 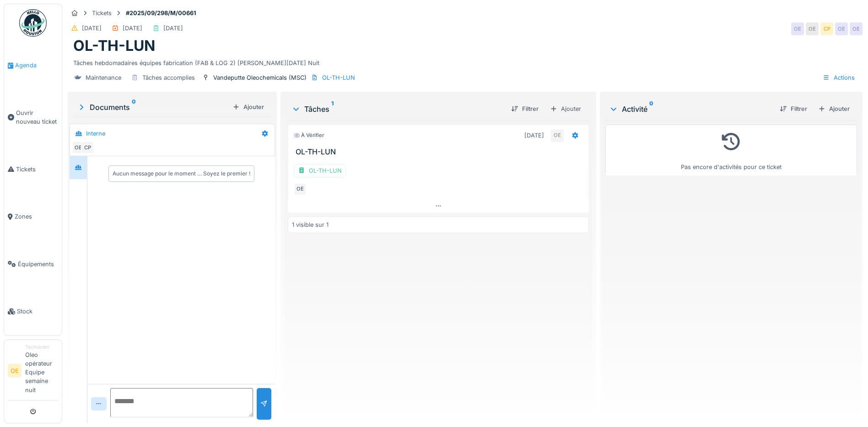 What do you see at coordinates (33, 117) in the screenshot?
I see `a: Ouvrir nouveau ticket` at bounding box center [33, 117].